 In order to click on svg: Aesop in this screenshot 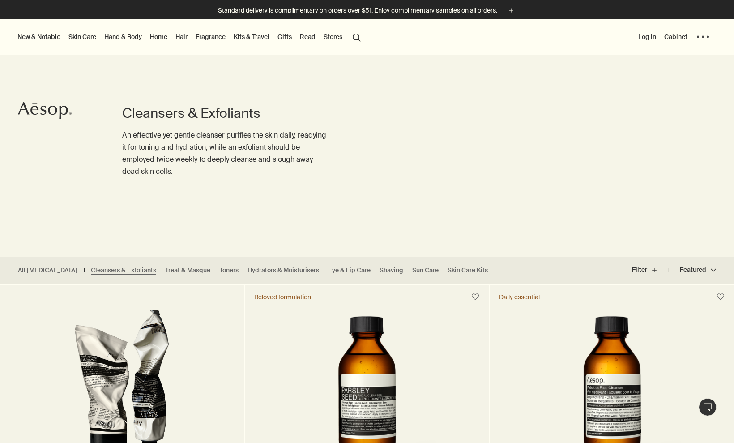, I will do `click(45, 111)`.